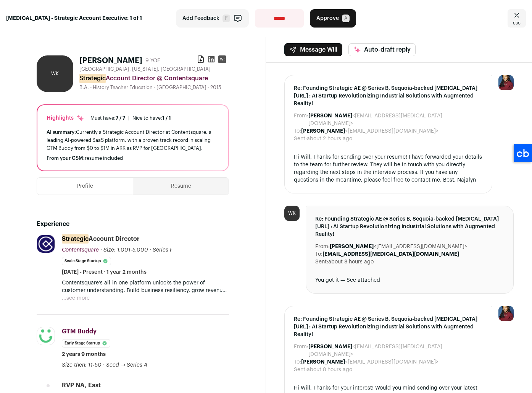 The width and height of the screenshot is (532, 393). I want to click on span: Add Feedback, so click(201, 18).